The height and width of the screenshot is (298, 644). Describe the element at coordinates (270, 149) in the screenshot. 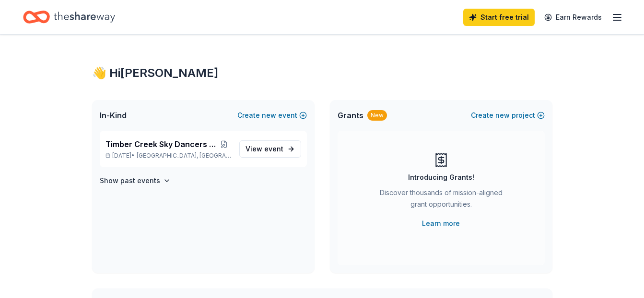

I see `a: View event` at that location.